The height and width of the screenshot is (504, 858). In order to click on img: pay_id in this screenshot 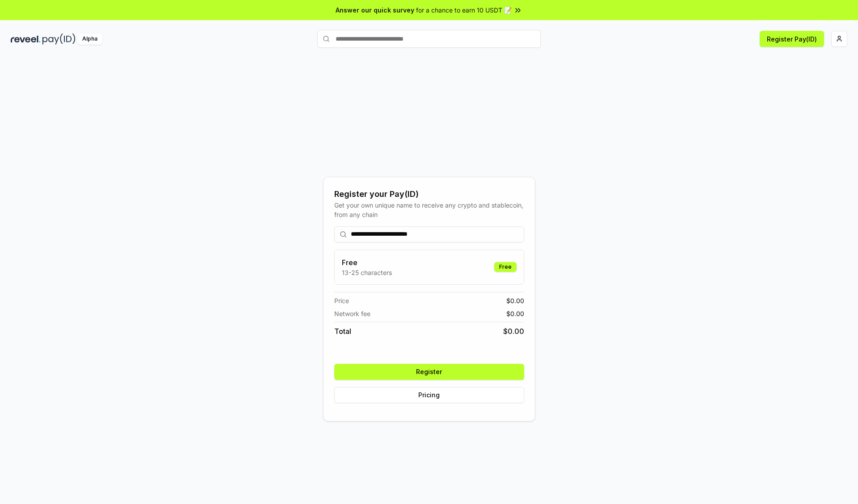, I will do `click(59, 39)`.